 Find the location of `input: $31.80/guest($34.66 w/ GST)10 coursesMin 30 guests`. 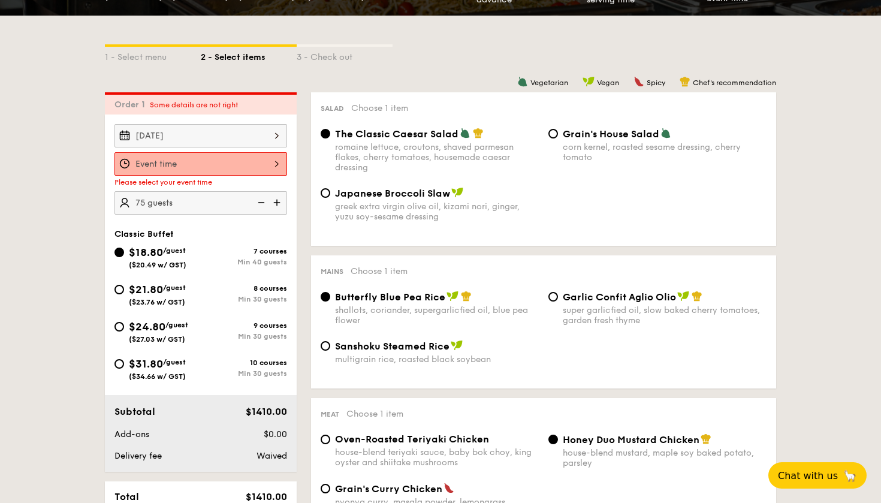

input: $31.80/guest($34.66 w/ GST)10 coursesMin 30 guests is located at coordinates (119, 364).